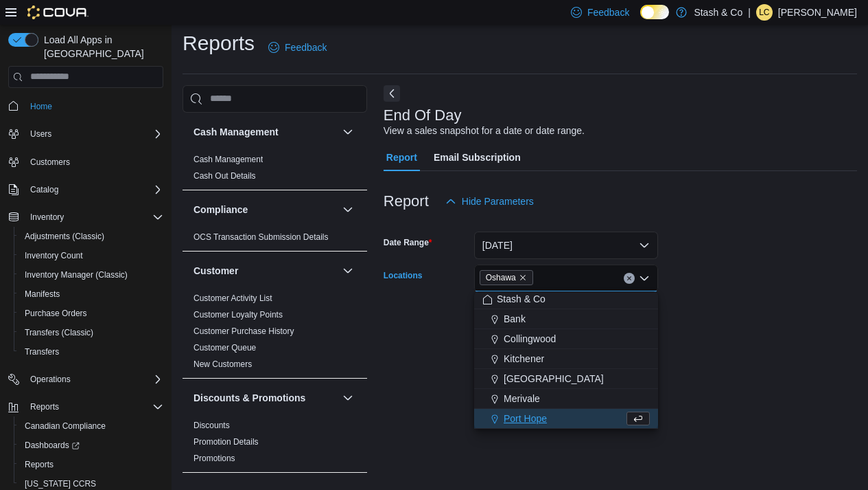 This screenshot has width=868, height=490. I want to click on span: Oshawa, so click(501, 278).